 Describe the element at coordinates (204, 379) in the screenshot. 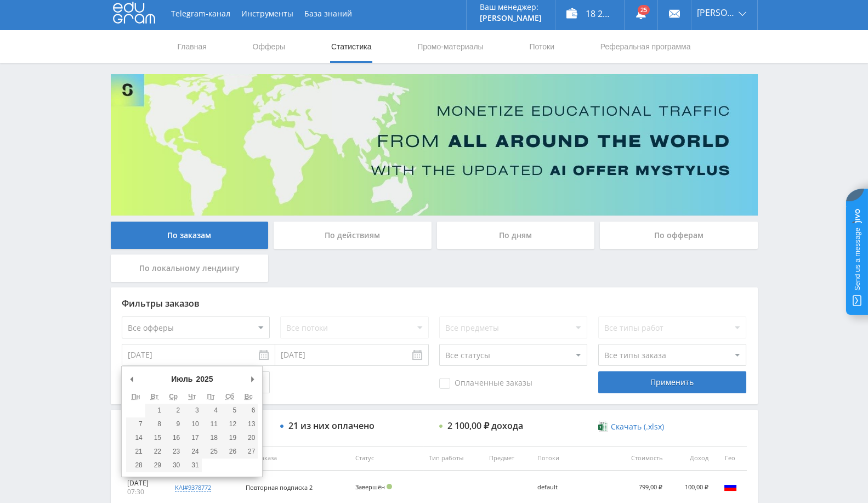

I see `div: 2025` at that location.